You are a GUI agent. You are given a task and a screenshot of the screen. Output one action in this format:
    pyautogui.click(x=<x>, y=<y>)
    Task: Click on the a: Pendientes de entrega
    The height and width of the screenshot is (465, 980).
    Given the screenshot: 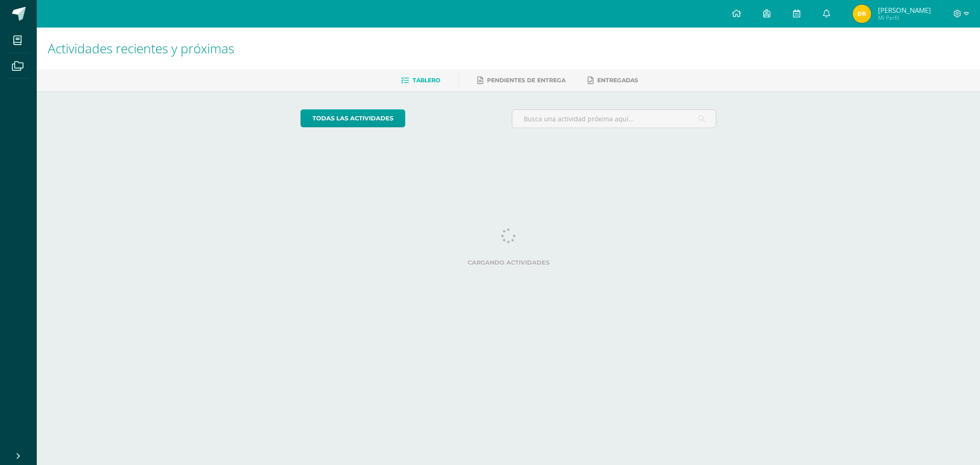 What is the action you would take?
    pyautogui.click(x=521, y=81)
    